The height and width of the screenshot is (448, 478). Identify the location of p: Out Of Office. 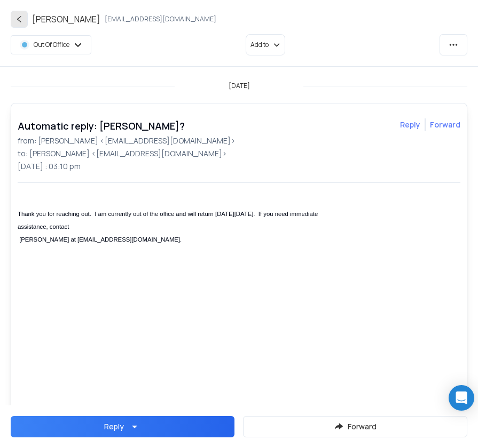
(52, 45).